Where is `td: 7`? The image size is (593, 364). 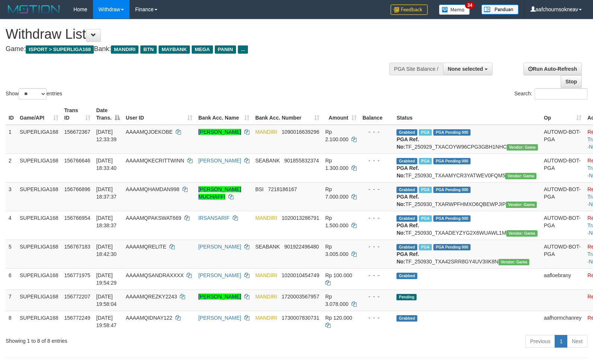 td: 7 is located at coordinates (11, 300).